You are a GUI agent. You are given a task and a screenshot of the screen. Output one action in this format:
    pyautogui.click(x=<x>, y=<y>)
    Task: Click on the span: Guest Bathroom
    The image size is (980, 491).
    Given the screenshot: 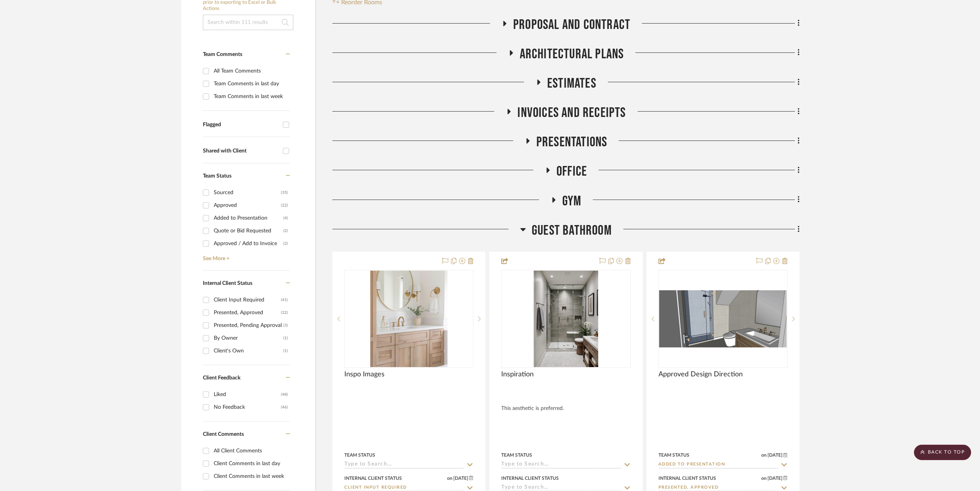 What is the action you would take?
    pyautogui.click(x=571, y=231)
    